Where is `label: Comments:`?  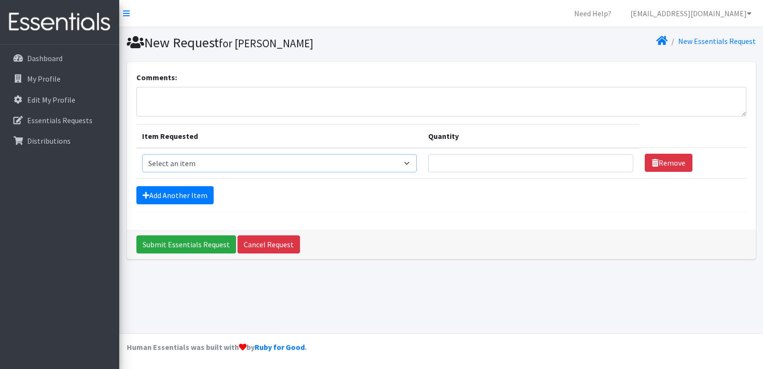
label: Comments: is located at coordinates (156, 77).